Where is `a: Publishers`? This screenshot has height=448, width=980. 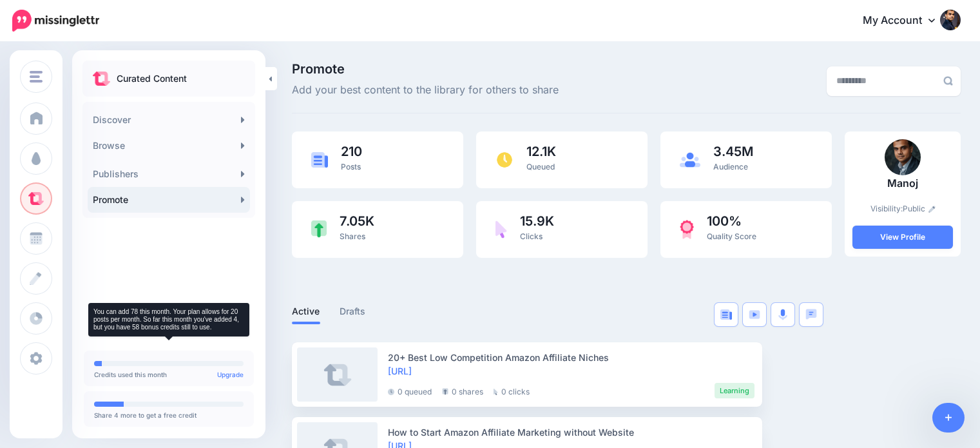 a: Publishers is located at coordinates (169, 174).